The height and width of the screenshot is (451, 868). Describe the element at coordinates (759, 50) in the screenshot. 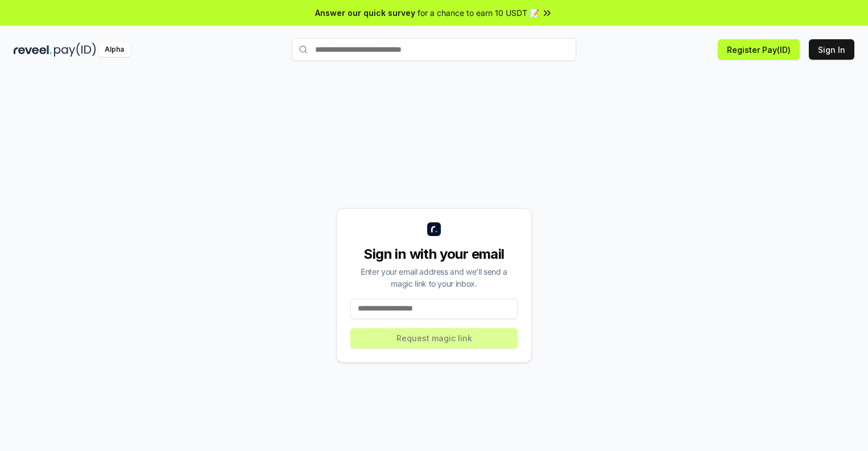

I see `button: Register Pay(ID)` at that location.